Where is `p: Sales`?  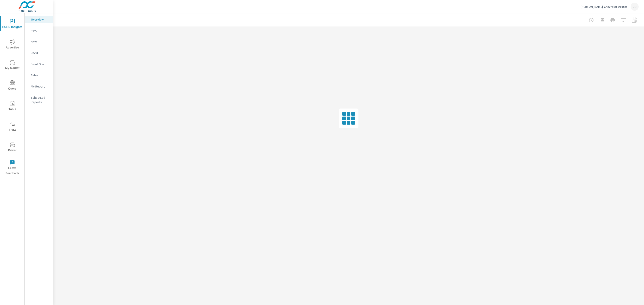
p: Sales is located at coordinates (40, 76).